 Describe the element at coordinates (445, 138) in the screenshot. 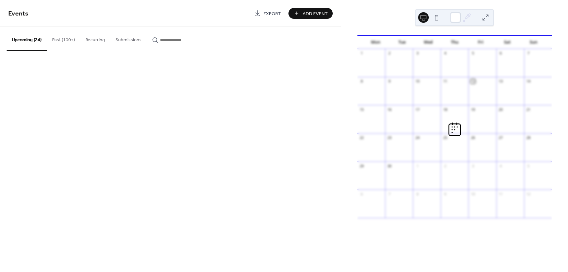

I see `div: 25` at that location.